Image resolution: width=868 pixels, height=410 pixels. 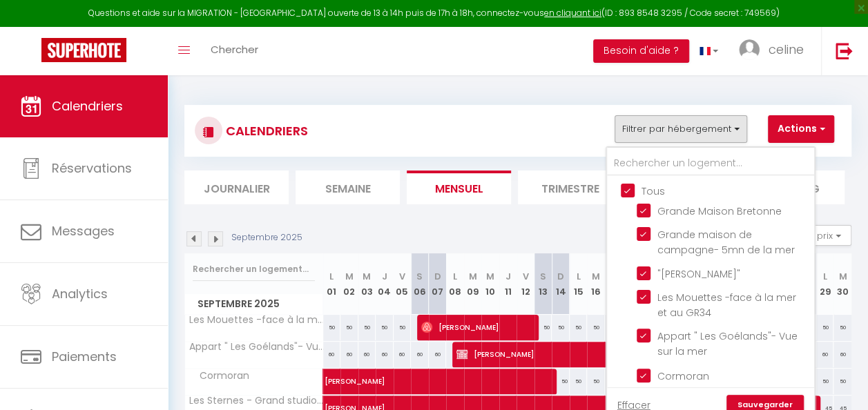 I want to click on span: Chercher, so click(x=234, y=49).